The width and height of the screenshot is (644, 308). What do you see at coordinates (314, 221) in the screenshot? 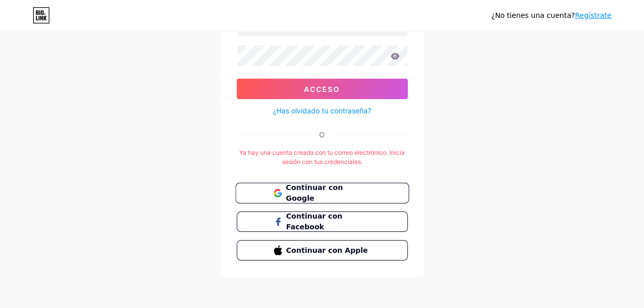
I see `font: Continuar con Facebook` at bounding box center [314, 221].